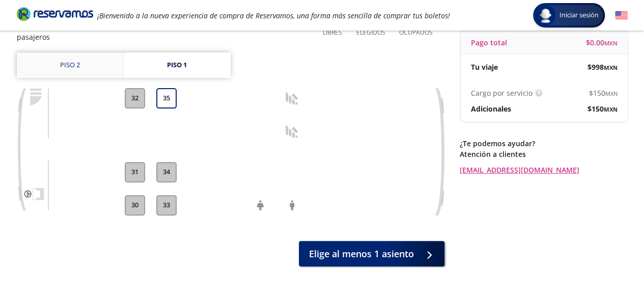 The width and height of the screenshot is (644, 298). I want to click on p: Elige los asientos que necesites, en seguida te solicitaremos los datos de los pasajeros, so click(163, 32).